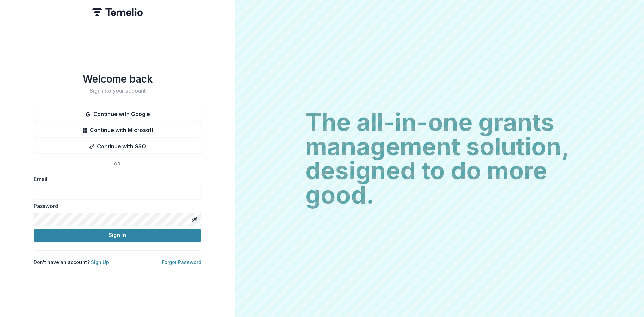  Describe the element at coordinates (117, 12) in the screenshot. I see `img: Temelio` at that location.